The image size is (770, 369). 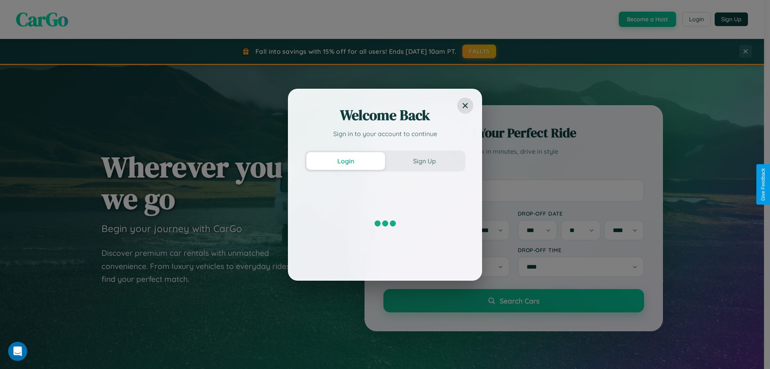 What do you see at coordinates (763, 184) in the screenshot?
I see `div: Give Feedback` at bounding box center [763, 184].